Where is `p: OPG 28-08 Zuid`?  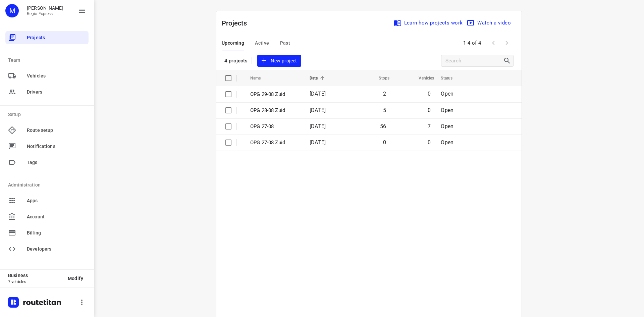
p: OPG 28-08 Zuid is located at coordinates (274, 110).